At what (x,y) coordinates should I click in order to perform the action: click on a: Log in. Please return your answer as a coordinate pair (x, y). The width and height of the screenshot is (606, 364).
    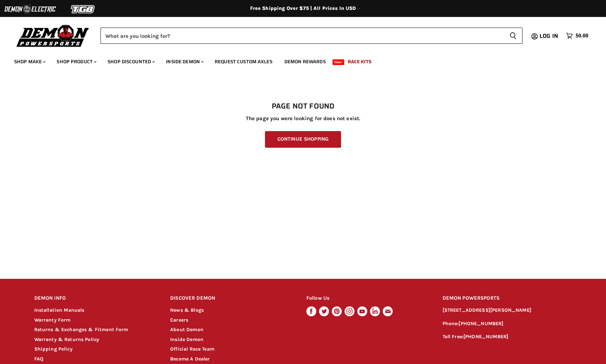
    Looking at the image, I should click on (550, 36).